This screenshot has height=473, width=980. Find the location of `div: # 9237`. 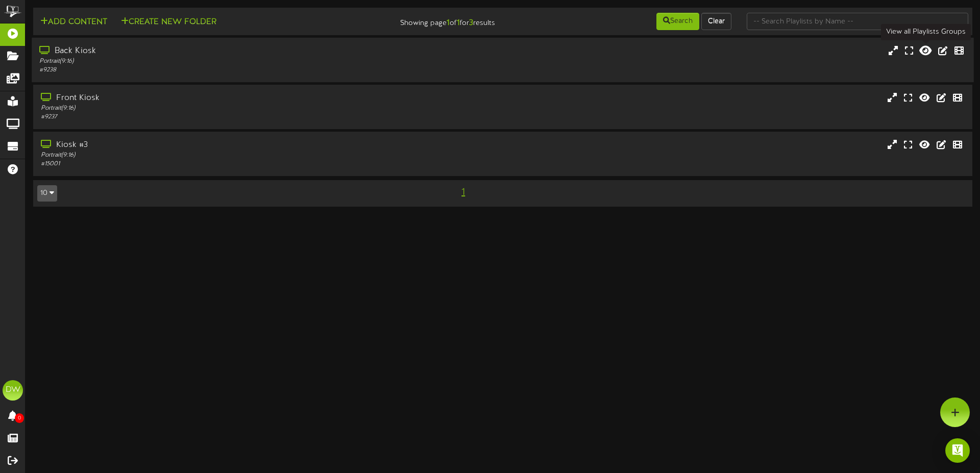

div: # 9237 is located at coordinates (228, 117).